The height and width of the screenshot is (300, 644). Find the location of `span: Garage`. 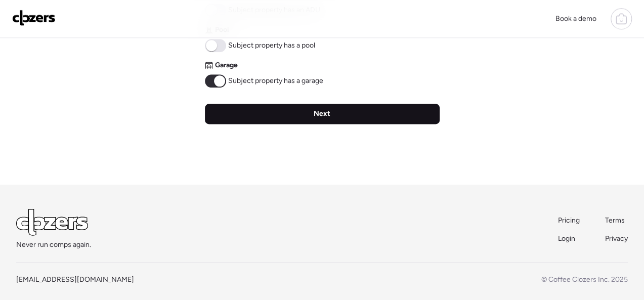

span: Garage is located at coordinates (226, 65).